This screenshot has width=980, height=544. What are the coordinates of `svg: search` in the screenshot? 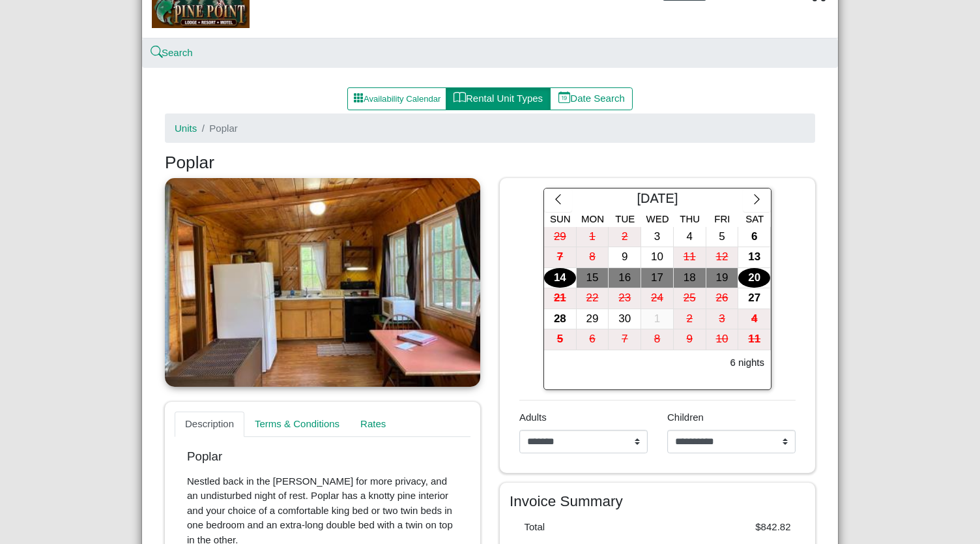 It's located at (156, 52).